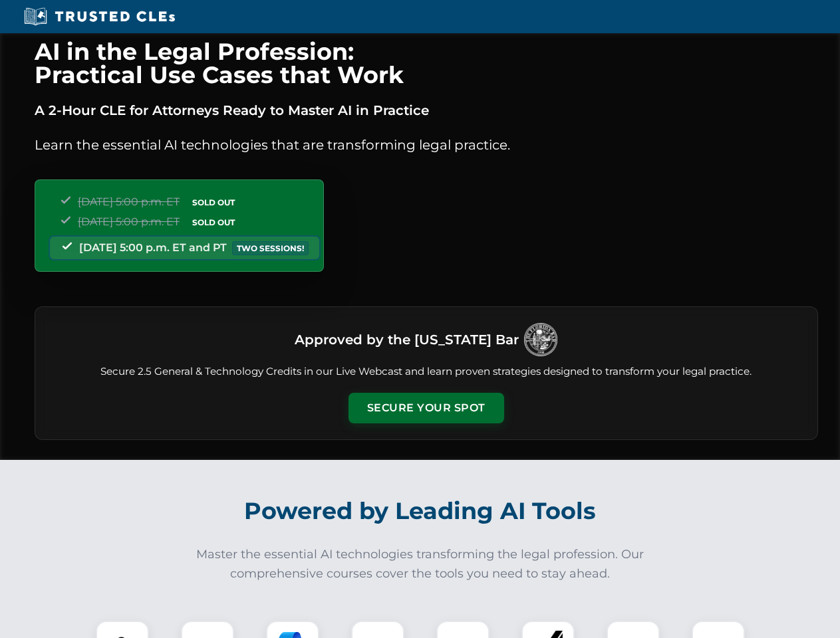  I want to click on p: Learn the essential AI technologies that are transforming legal practice., so click(426, 145).